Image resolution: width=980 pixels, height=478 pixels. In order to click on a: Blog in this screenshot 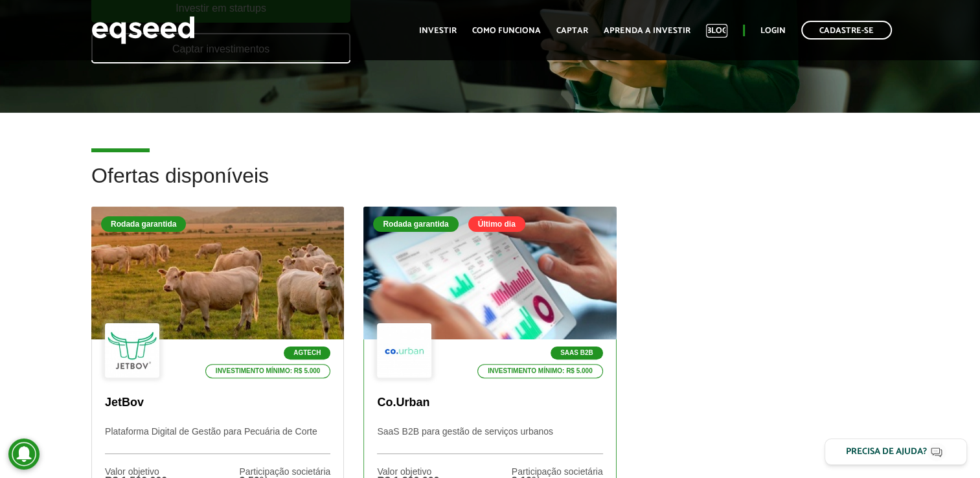, I will do `click(716, 30)`.